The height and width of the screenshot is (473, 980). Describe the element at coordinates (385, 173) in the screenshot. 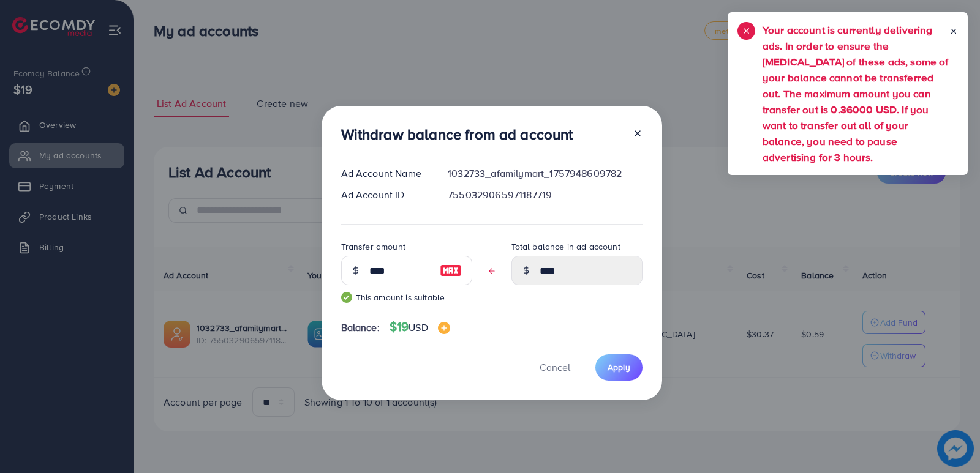

I see `div: Ad Account Name` at that location.